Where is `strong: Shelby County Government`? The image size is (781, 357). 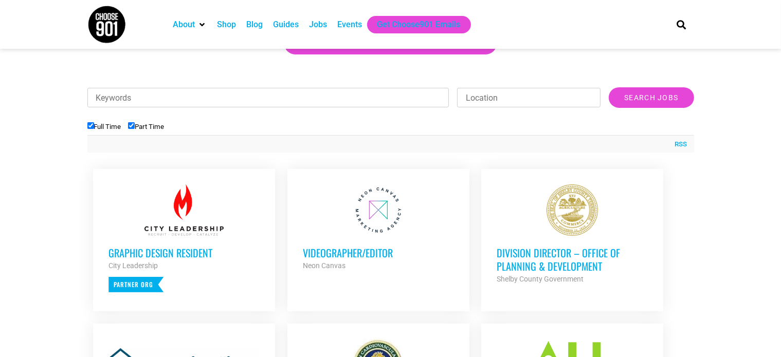 strong: Shelby County Government is located at coordinates (540, 279).